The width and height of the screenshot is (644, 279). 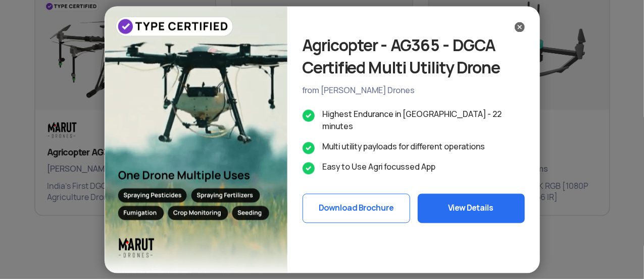 What do you see at coordinates (357, 208) in the screenshot?
I see `button: Download Brochure` at bounding box center [357, 208].